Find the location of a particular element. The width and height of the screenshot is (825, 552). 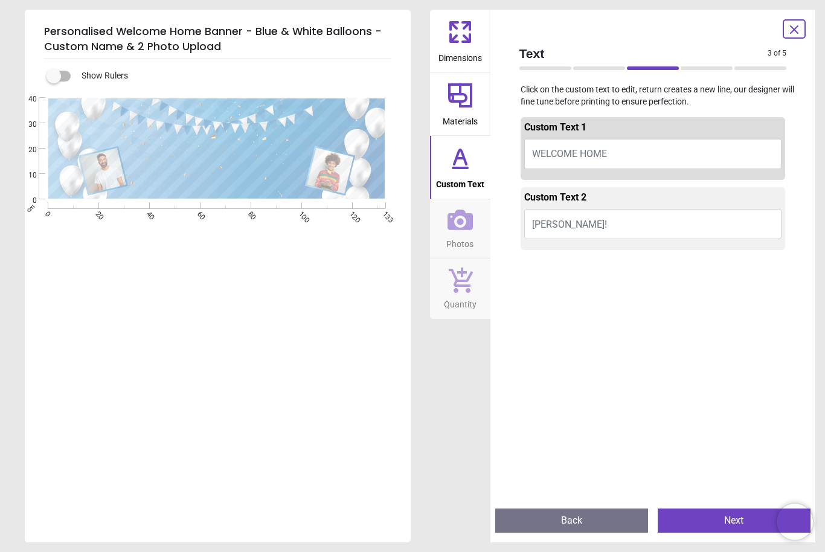

span: Text is located at coordinates (644, 53).